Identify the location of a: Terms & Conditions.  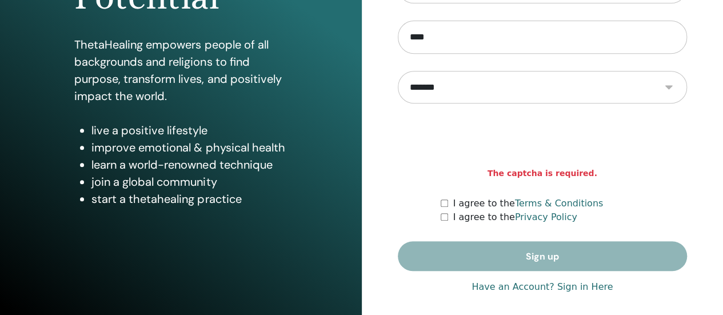
(559, 203).